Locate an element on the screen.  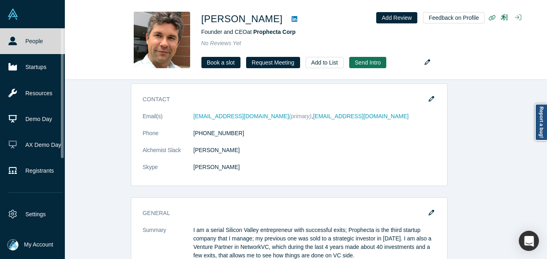
span: Founder and CEO at is located at coordinates (249, 32).